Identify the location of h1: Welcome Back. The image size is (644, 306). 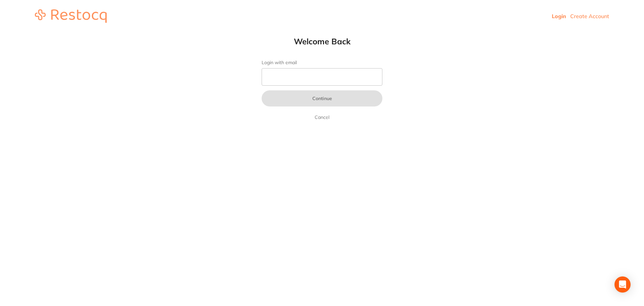
(322, 41).